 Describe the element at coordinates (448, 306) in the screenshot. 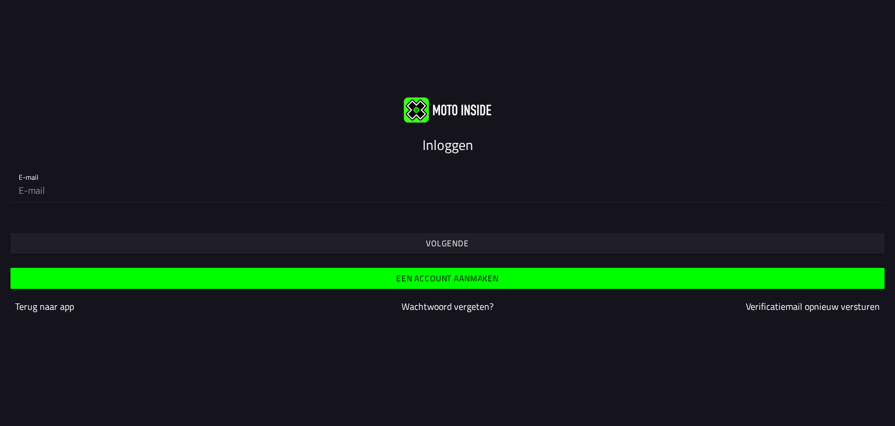

I see `ion-text: Wachtwoord vergeten?` at that location.